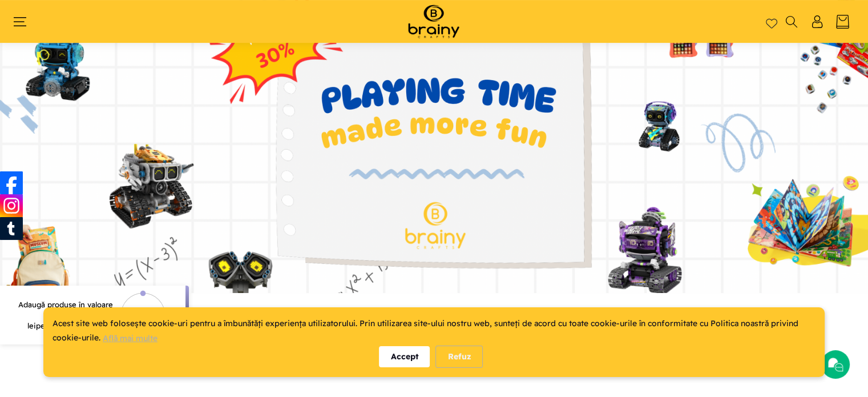  Describe the element at coordinates (459, 356) in the screenshot. I see `div: Refuz` at that location.